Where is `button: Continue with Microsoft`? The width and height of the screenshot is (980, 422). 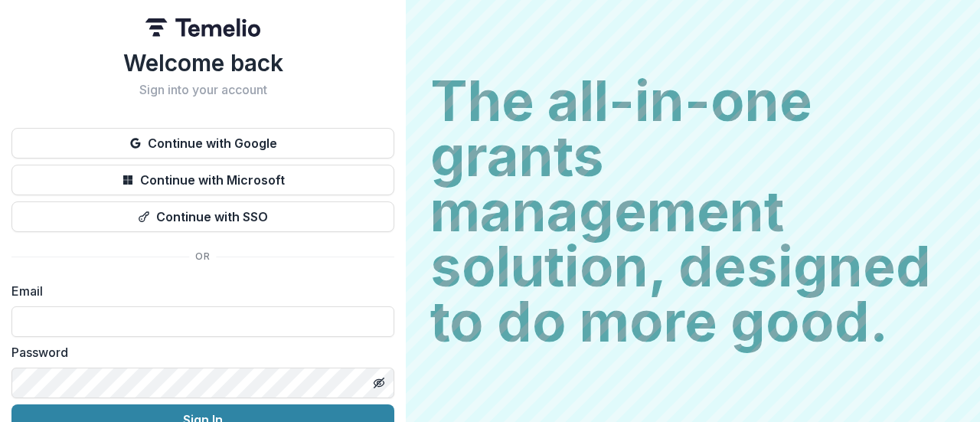 button: Continue with Microsoft is located at coordinates (203, 180).